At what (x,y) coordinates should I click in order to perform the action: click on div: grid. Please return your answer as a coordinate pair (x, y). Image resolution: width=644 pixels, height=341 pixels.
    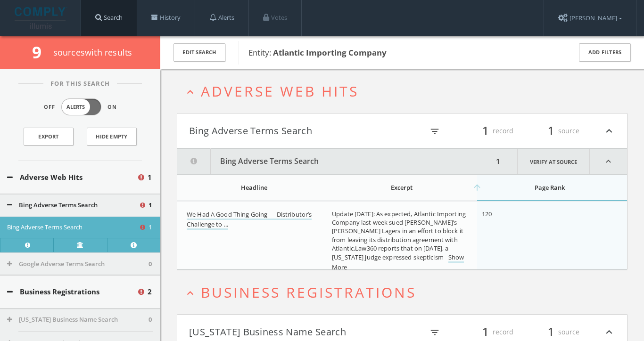
    Looking at the image, I should click on (402, 235).